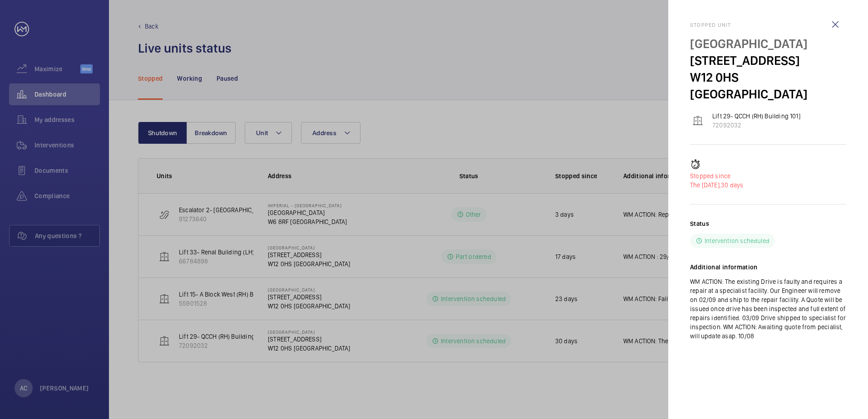 This screenshot has height=419, width=868. Describe the element at coordinates (768, 309) in the screenshot. I see `p: WM ACTION: The existing Drive is faulty and requires a repair at a specialist facility. Our Engin...` at that location.